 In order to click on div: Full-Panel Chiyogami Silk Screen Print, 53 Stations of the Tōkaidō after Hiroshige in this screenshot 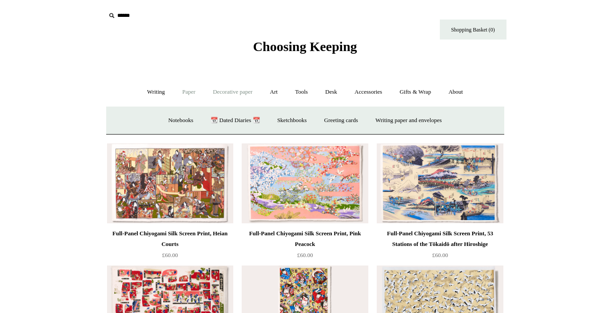, I will do `click(440, 239)`.